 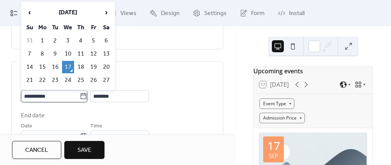 What do you see at coordinates (81, 27) in the screenshot?
I see `th: Th` at bounding box center [81, 27].